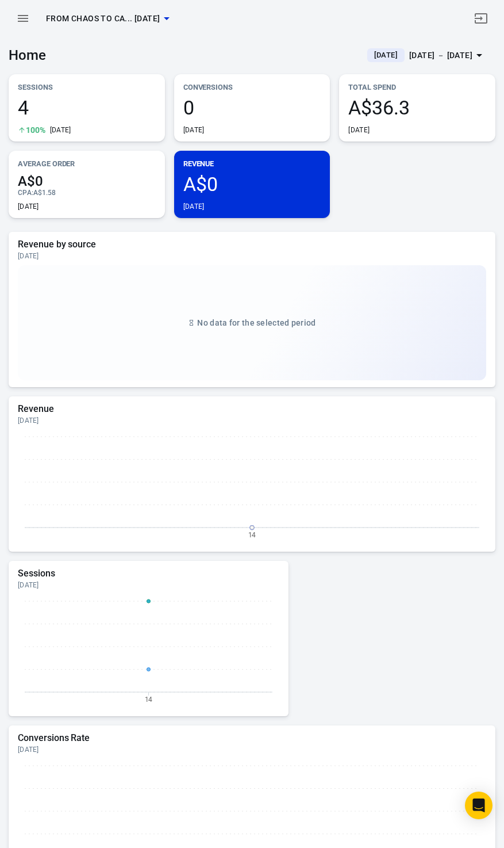 Image resolution: width=504 pixels, height=848 pixels. I want to click on span: A$36.3, so click(418, 108).